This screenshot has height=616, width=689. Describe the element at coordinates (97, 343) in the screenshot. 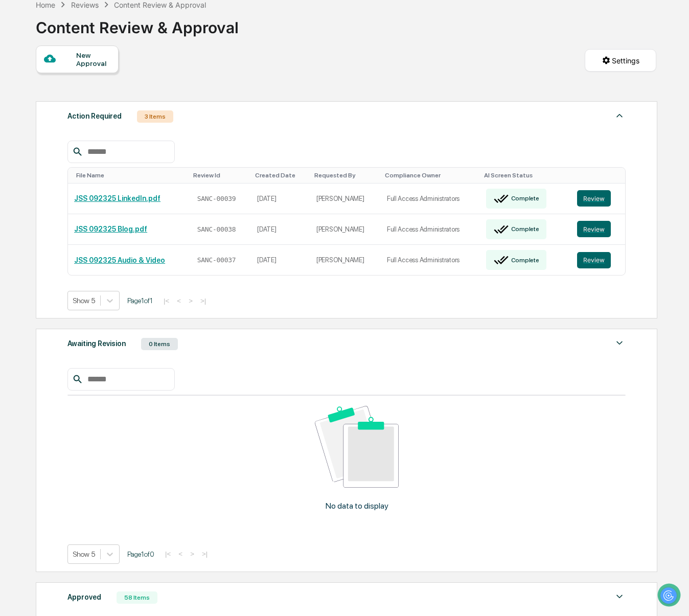

I see `div: Awaiting Revision` at that location.